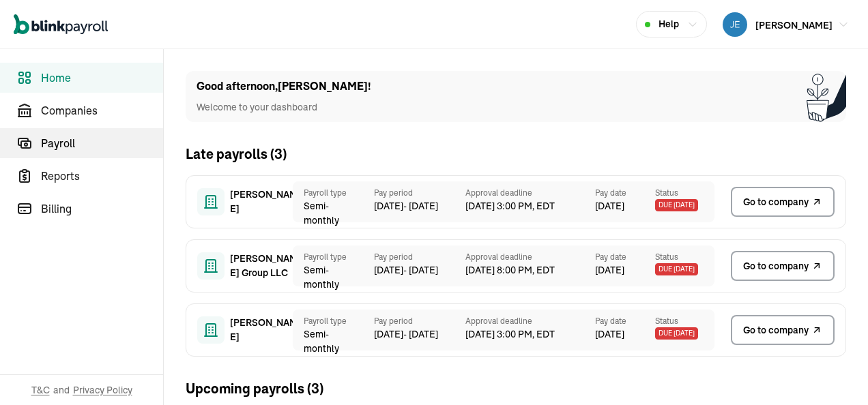  Describe the element at coordinates (61, 25) in the screenshot. I see `nav: Global` at that location.